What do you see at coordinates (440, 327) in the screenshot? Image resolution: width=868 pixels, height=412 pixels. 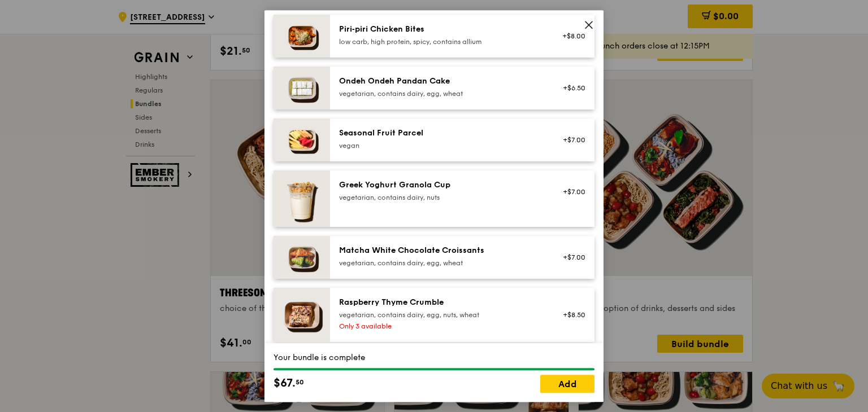 I see `div: Only 3 available` at bounding box center [440, 327].